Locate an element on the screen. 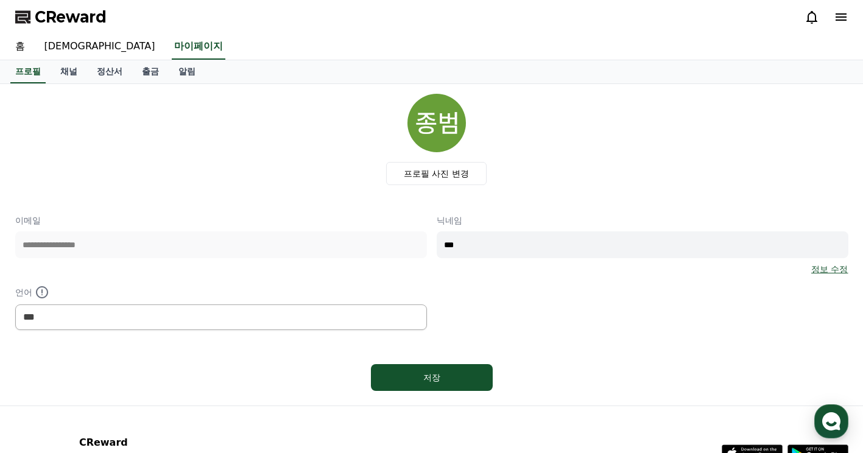  img: profile_image is located at coordinates (437, 123).